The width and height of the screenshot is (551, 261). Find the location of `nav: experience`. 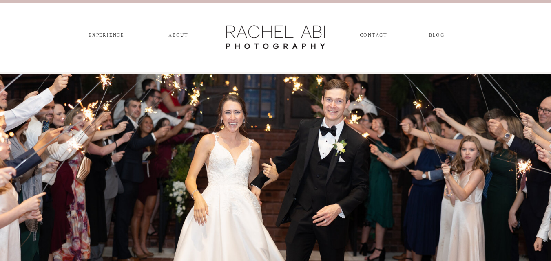

nav: experience is located at coordinates (106, 37).